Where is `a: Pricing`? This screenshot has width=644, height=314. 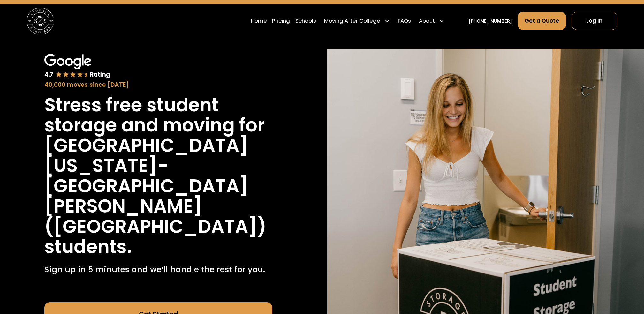
a: Pricing is located at coordinates (281, 21).